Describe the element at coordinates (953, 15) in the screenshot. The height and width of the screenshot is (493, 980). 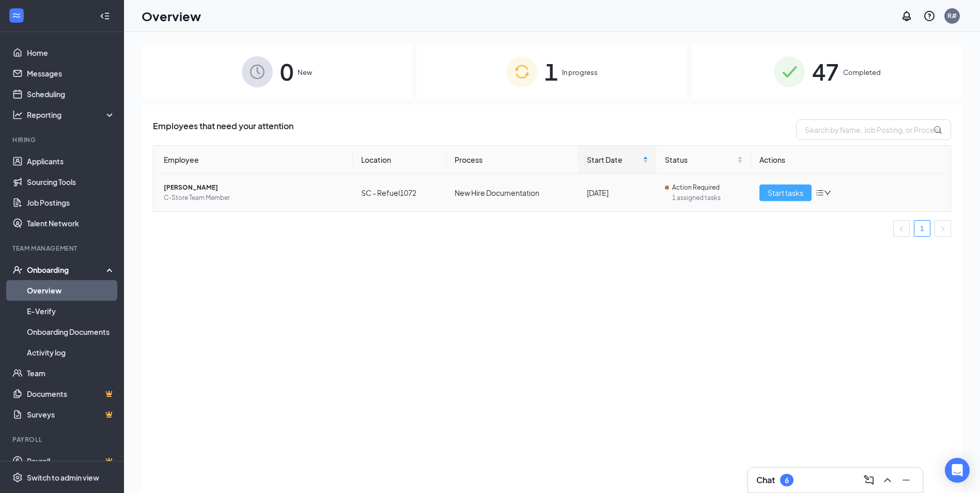
I see `div: R#` at that location.